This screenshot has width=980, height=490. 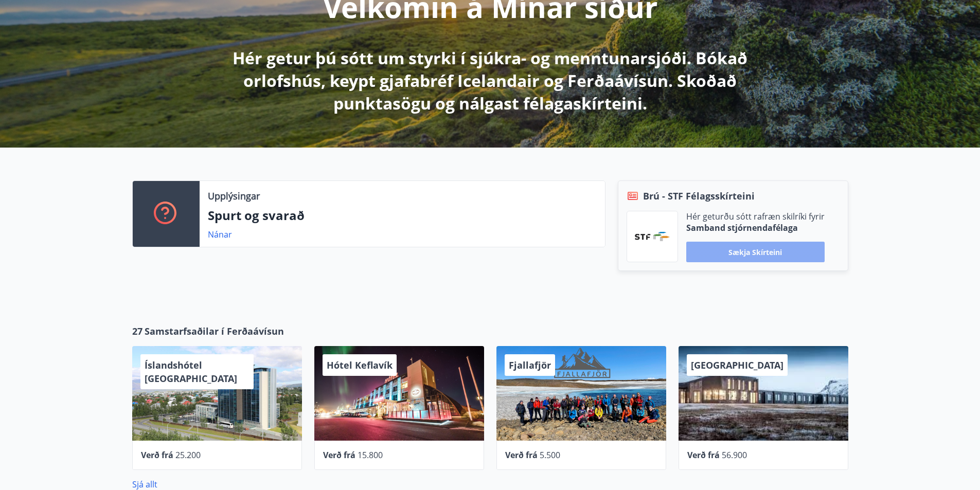 I want to click on span: 5.500, so click(x=550, y=454).